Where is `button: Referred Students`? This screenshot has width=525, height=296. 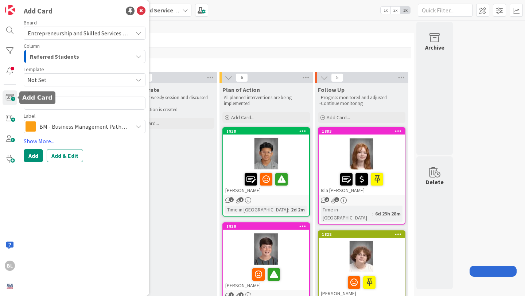
button: Referred Students is located at coordinates (85, 56).